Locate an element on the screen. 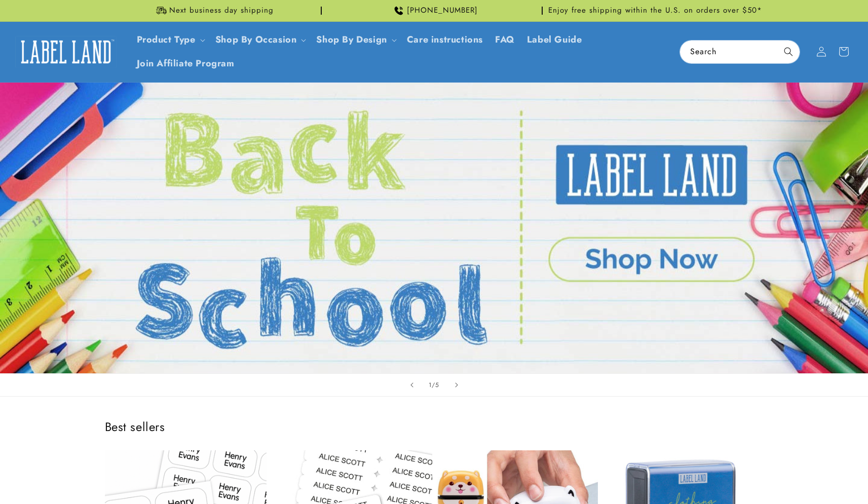 The height and width of the screenshot is (504, 868). a: Label Land is located at coordinates (66, 52).